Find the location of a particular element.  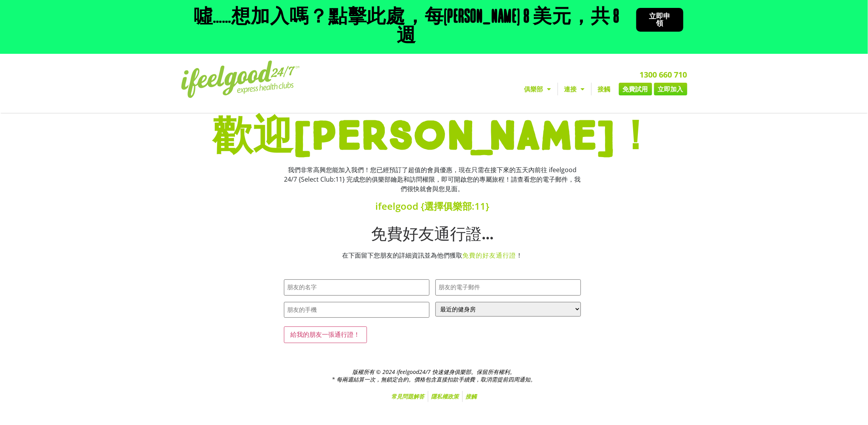

input: 朋友的名字 is located at coordinates (357, 287).